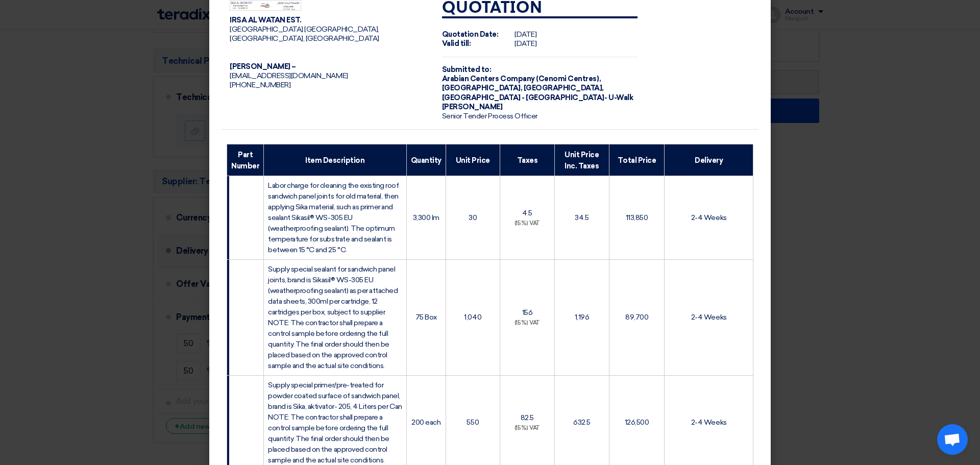 The image size is (980, 465). I want to click on font: 632.5, so click(582, 422).